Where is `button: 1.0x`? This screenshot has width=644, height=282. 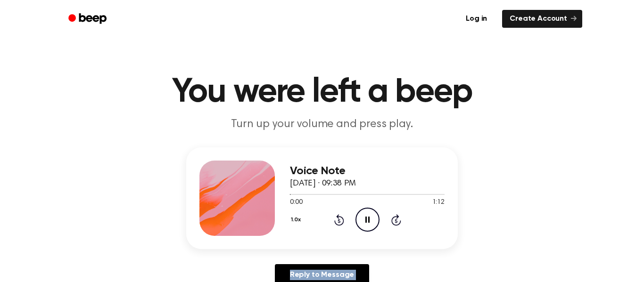 button: 1.0x is located at coordinates (297, 220).